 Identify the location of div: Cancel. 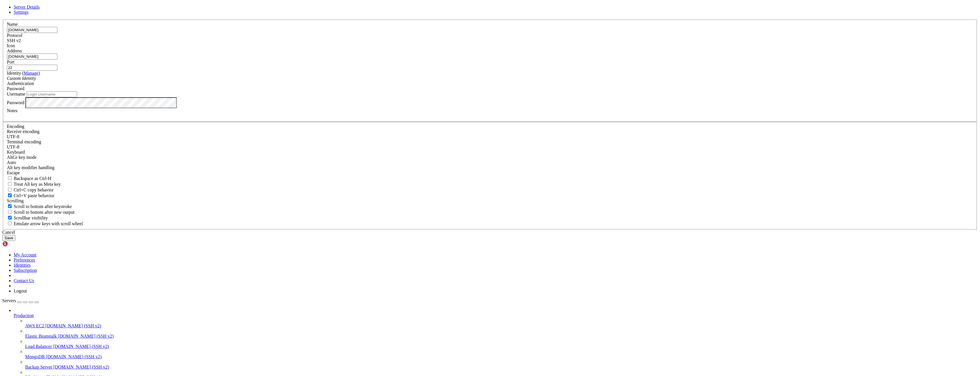
(490, 232).